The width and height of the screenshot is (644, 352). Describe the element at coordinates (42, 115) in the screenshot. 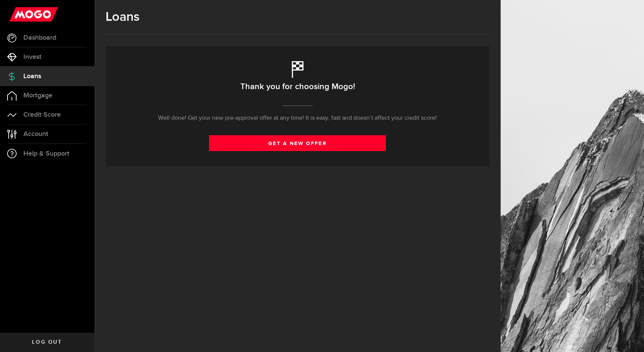

I see `span: Credit Score` at that location.